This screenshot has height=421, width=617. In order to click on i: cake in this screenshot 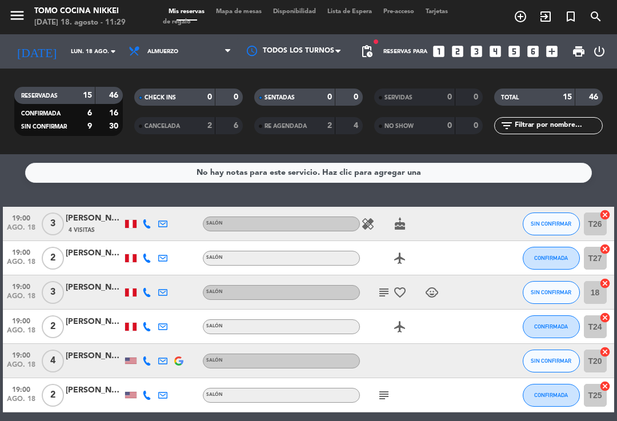, I will do `click(400, 224)`.